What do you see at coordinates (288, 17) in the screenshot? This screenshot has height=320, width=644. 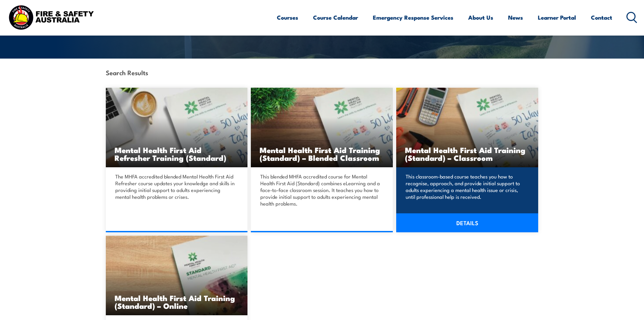 I see `a: Courses` at bounding box center [288, 17].